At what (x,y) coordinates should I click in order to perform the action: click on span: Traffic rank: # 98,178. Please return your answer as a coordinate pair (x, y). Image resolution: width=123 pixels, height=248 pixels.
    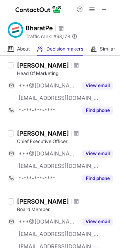
    Looking at the image, I should click on (48, 36).